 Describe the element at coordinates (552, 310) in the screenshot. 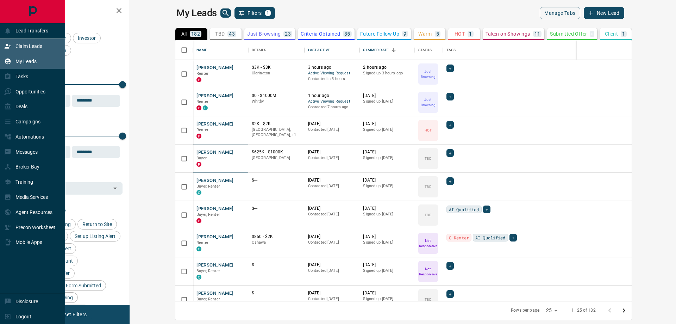

I see `div: 25` at that location.